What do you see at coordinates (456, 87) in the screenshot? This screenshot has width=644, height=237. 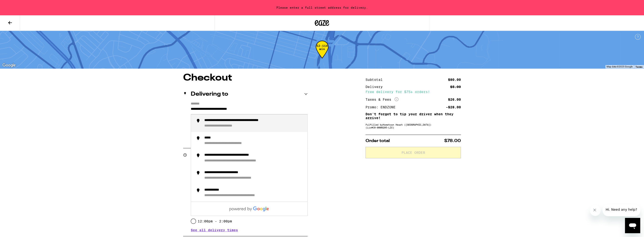 I see `div: $5.00` at bounding box center [456, 87].